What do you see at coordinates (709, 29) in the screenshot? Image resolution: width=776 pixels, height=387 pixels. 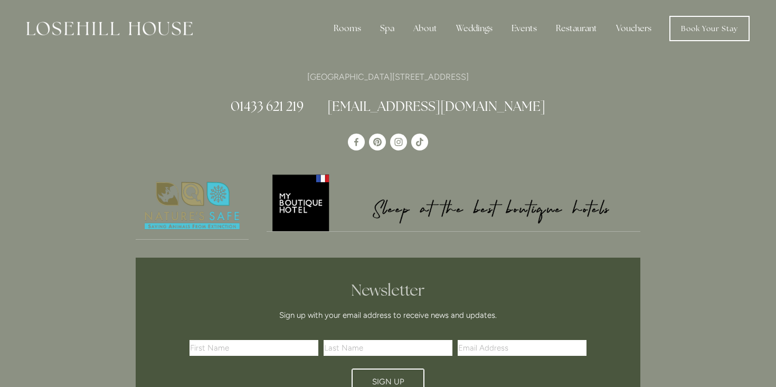 I see `a: Book Your Stay` at bounding box center [709, 29].